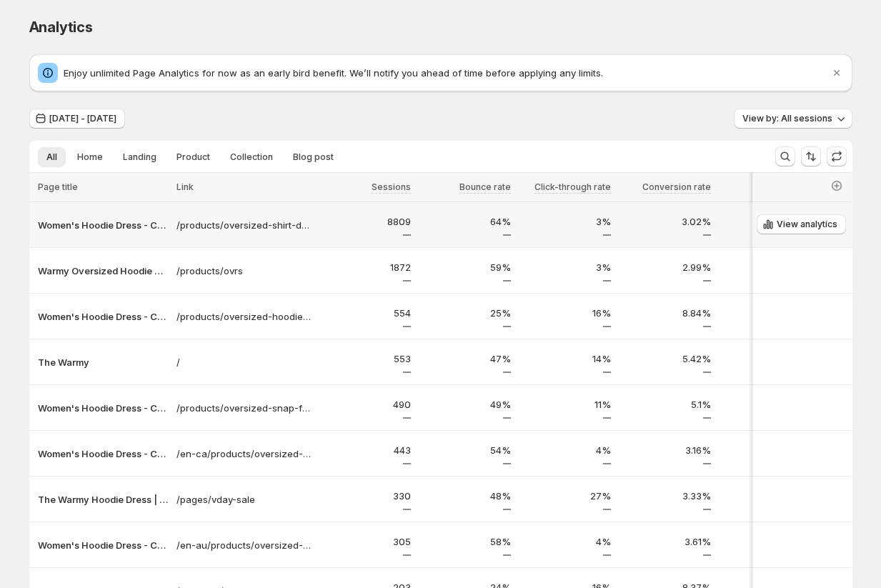  What do you see at coordinates (465, 313) in the screenshot?
I see `p: 25%` at bounding box center [465, 313].